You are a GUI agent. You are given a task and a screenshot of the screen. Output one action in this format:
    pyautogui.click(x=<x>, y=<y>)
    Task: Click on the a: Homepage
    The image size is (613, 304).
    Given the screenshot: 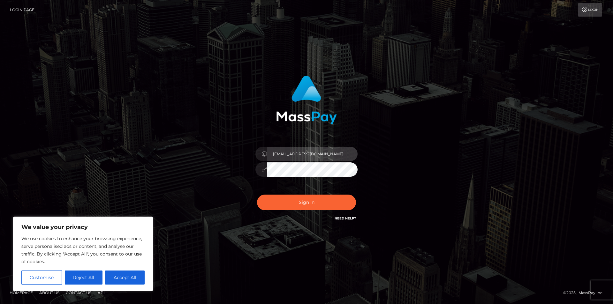 What is the action you would take?
    pyautogui.click(x=21, y=293)
    